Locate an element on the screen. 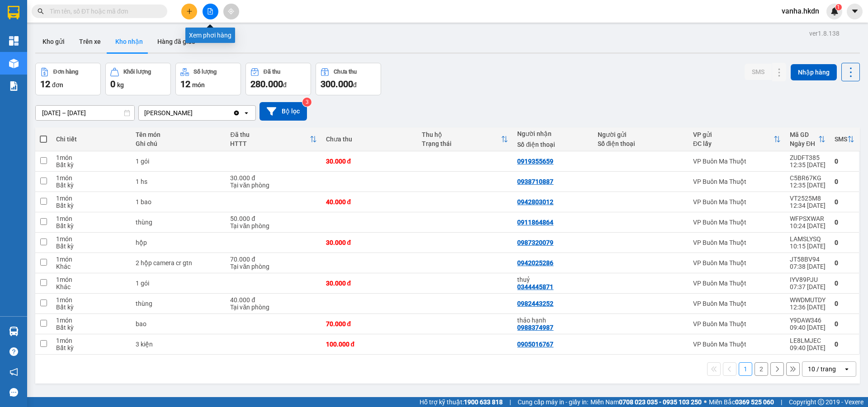  div: Ghi chú is located at coordinates (179, 144).